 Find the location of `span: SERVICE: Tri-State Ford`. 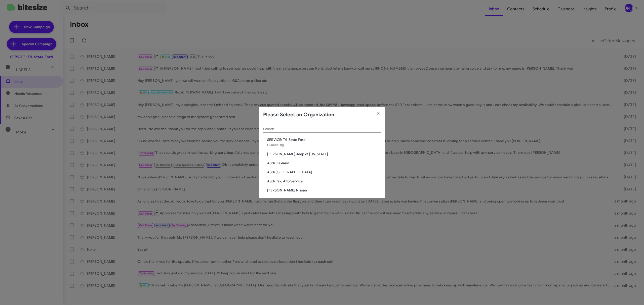

span: SERVICE: Tri-State Ford is located at coordinates (324, 140).